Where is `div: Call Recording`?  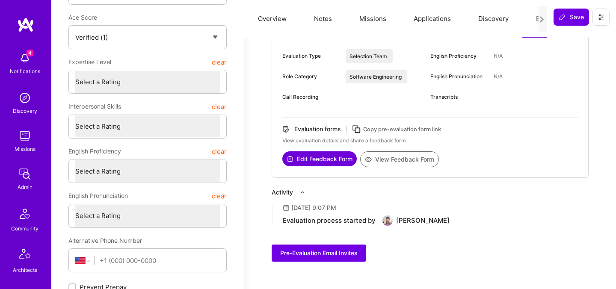 div: Call Recording is located at coordinates (311, 97).